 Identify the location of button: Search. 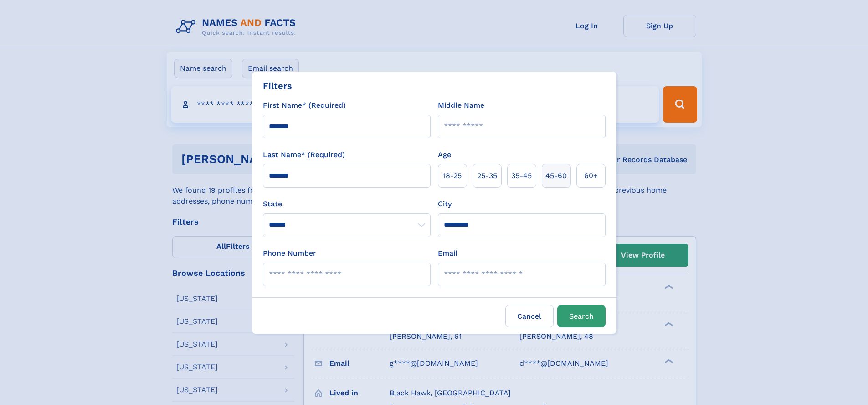
(581, 315).